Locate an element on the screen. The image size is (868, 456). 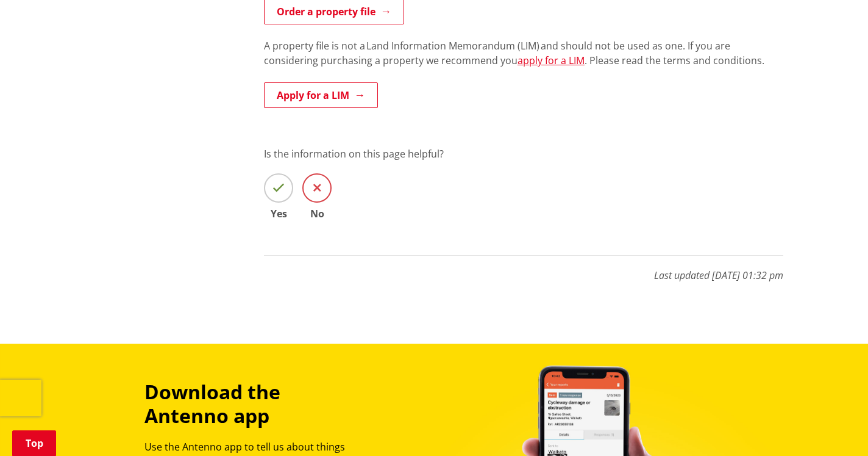
span: No is located at coordinates (318, 213).